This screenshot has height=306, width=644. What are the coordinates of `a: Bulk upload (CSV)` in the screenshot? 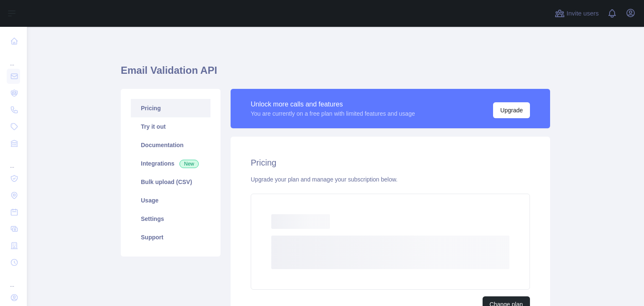 It's located at (171, 182).